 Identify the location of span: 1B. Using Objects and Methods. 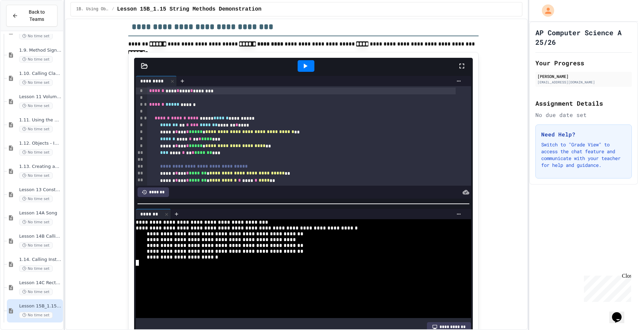
(93, 9).